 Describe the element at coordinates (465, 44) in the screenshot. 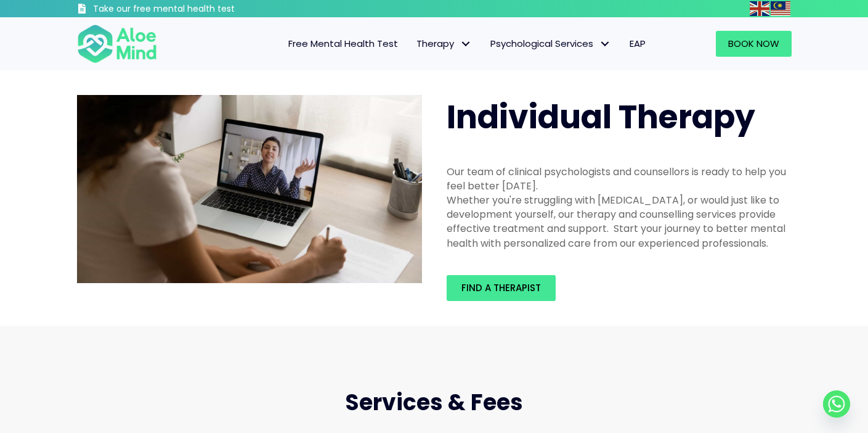

I see `span: Therapy: submenu` at that location.